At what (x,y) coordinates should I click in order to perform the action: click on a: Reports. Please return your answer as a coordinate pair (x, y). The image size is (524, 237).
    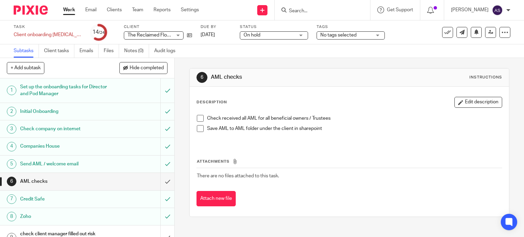
    Looking at the image, I should click on (162, 10).